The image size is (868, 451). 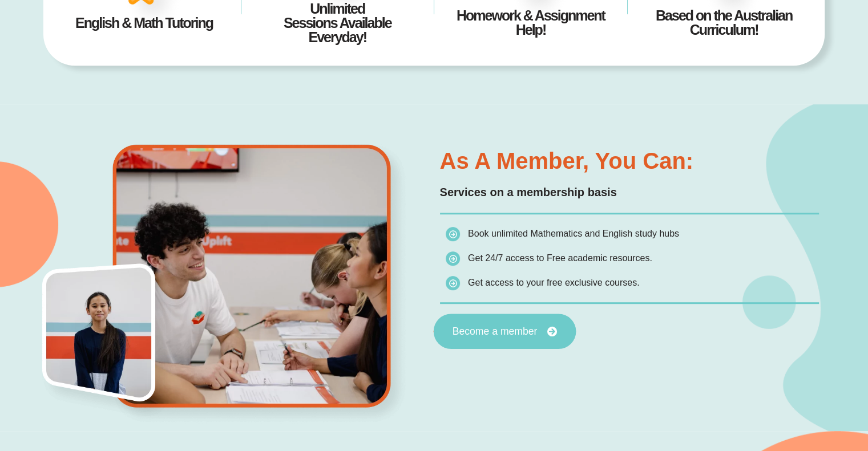 What do you see at coordinates (723, 23) in the screenshot?
I see `h4: Based on the Australian Curriculum!` at bounding box center [723, 23].